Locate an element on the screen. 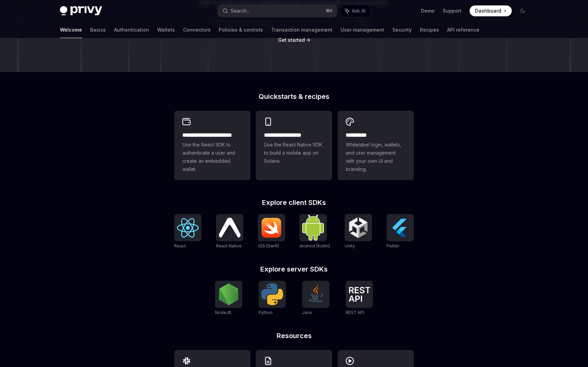  button: Ask AI is located at coordinates (356, 11).